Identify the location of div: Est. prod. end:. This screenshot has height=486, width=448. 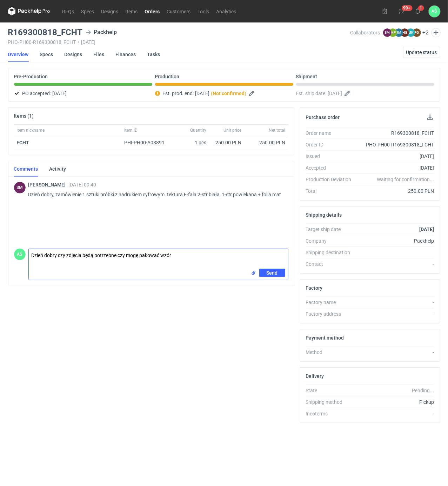
(224, 94).